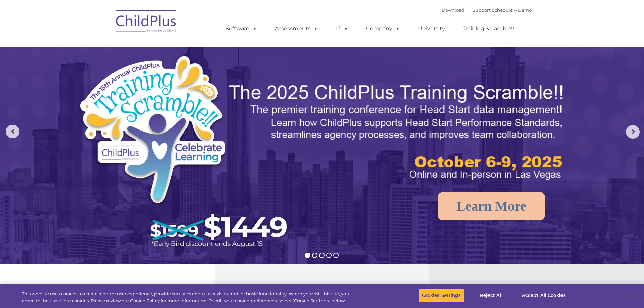 This screenshot has height=308, width=644. Describe the element at coordinates (431, 29) in the screenshot. I see `a: University` at that location.